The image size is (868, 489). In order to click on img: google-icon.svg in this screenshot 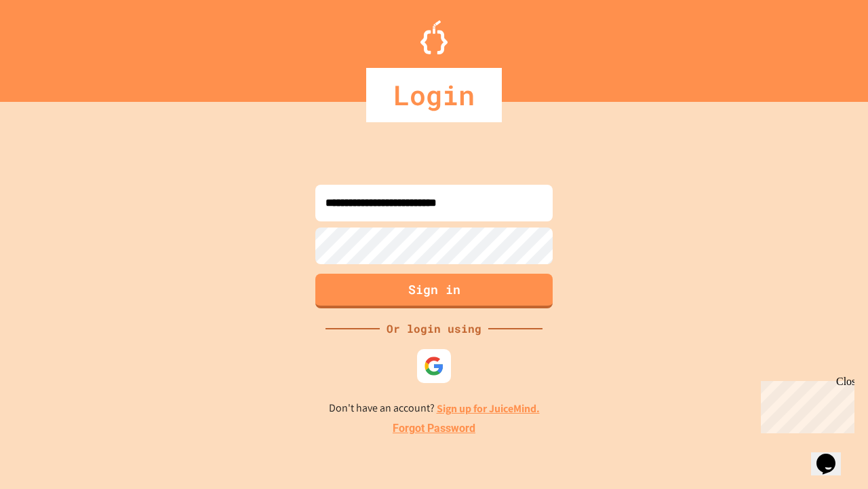, I will do `click(434, 366)`.